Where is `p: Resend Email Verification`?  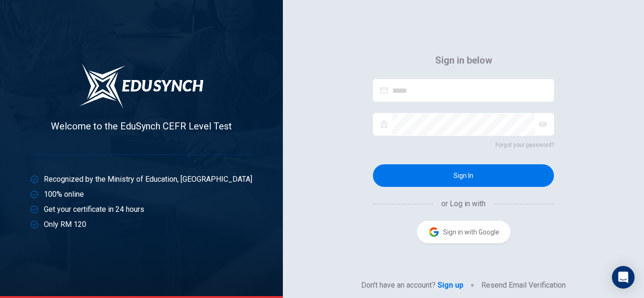
p: Resend Email Verification is located at coordinates (523, 285).